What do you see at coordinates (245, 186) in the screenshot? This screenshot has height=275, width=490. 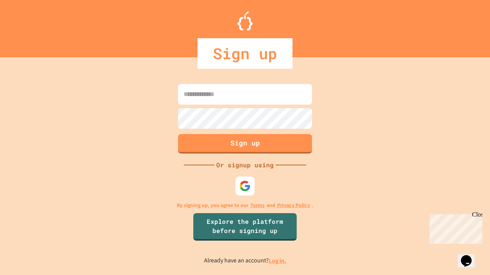 I see `img: google-icon.svg` at bounding box center [245, 186].